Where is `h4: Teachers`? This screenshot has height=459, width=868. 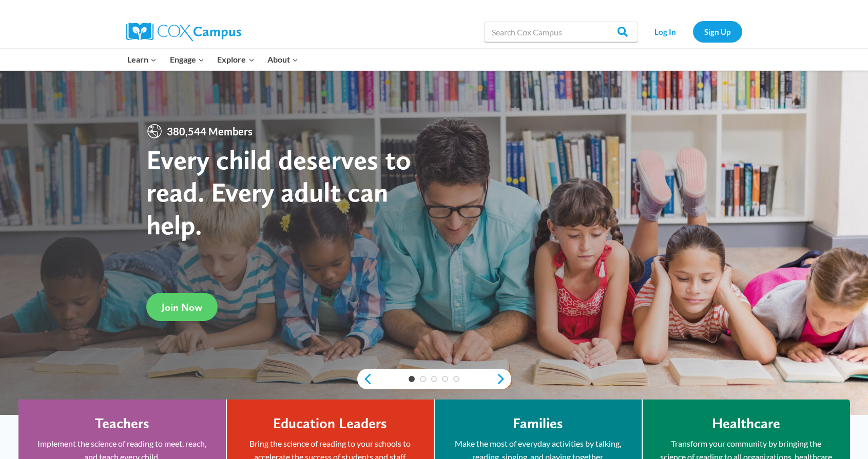
h4: Teachers is located at coordinates (122, 424).